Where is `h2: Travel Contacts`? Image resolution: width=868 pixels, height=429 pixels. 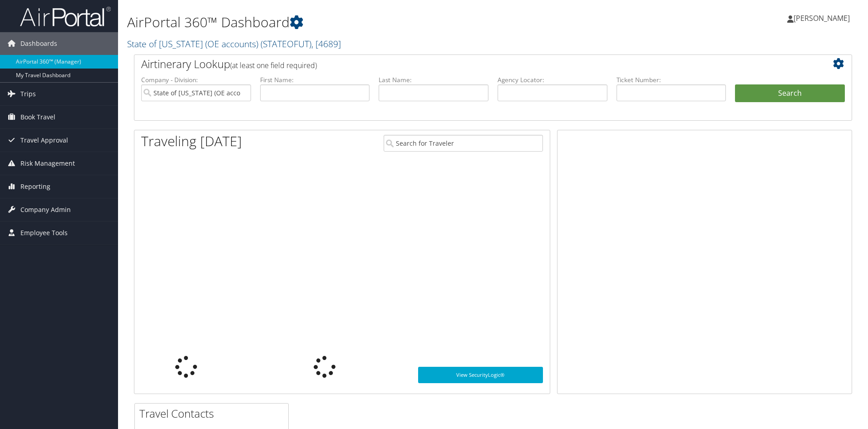 h2: Travel Contacts is located at coordinates (214, 413).